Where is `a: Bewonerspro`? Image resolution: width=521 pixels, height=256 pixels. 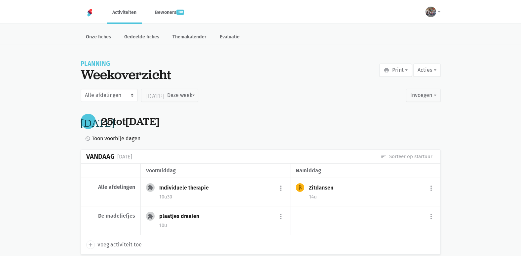 a: Bewonerspro is located at coordinates (170, 12).